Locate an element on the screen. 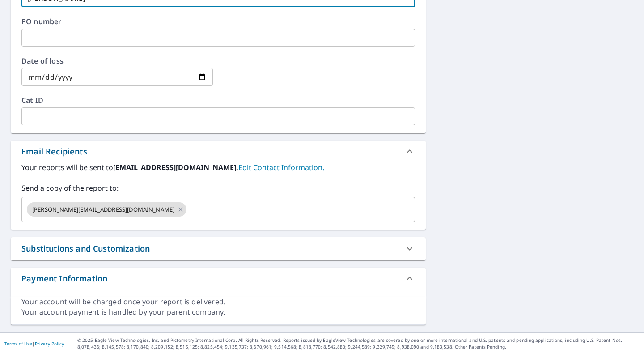  p: © 2025 Eagle View Technologies, Inc. and Pictometry International Corp. All Rights Reserved. Repo... is located at coordinates (358, 344).